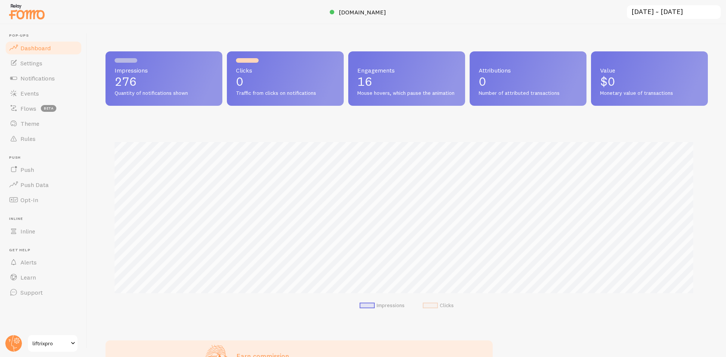 The image size is (726, 357). Describe the element at coordinates (53, 344) in the screenshot. I see `a: liftrixpro` at that location.